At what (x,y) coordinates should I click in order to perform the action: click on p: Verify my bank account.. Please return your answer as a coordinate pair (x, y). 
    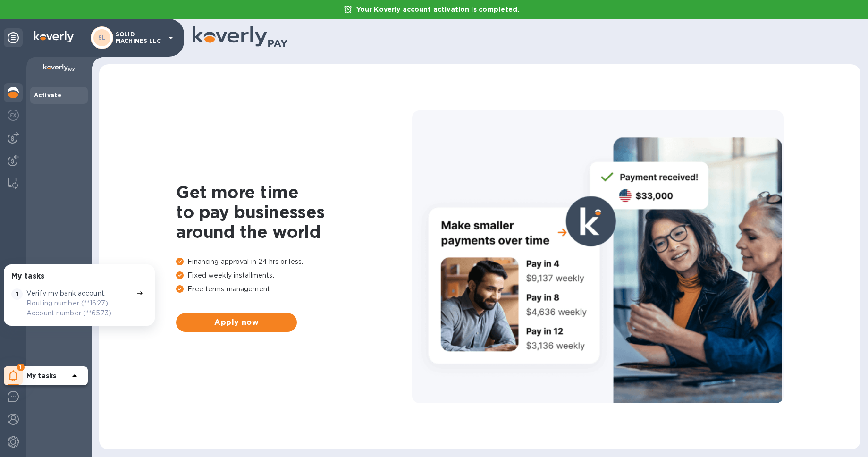
    Looking at the image, I should click on (66, 293).